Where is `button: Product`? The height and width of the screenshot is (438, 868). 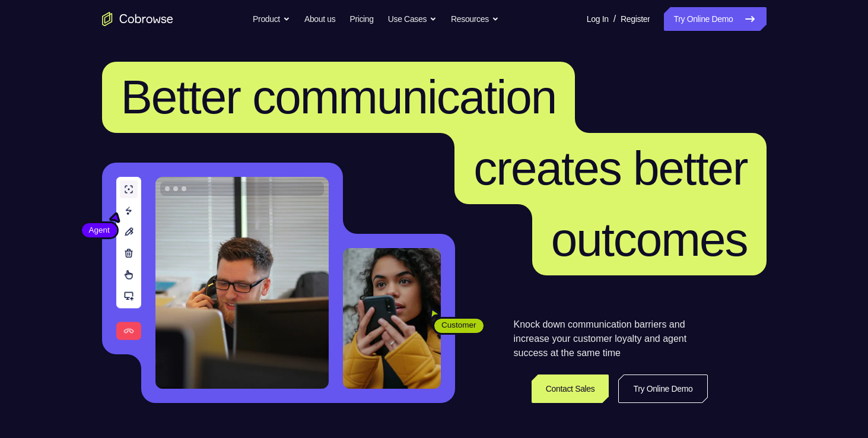 button: Product is located at coordinates (271, 19).